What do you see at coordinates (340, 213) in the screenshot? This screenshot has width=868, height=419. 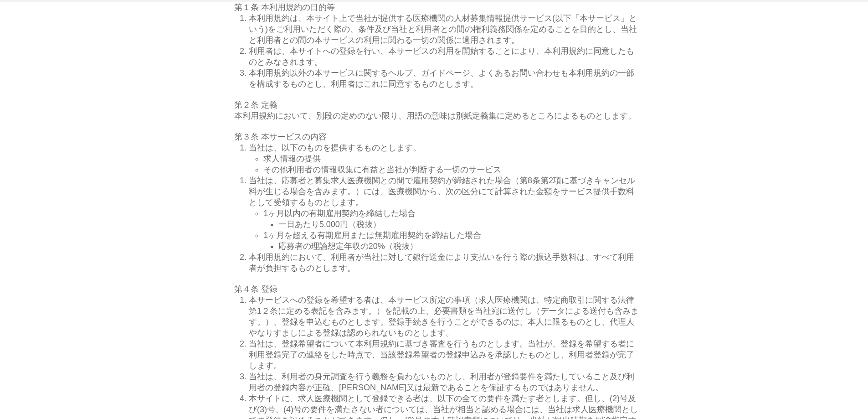 I see `span: 1ヶ月以内の有期雇用契約を締結した場合` at bounding box center [340, 213].